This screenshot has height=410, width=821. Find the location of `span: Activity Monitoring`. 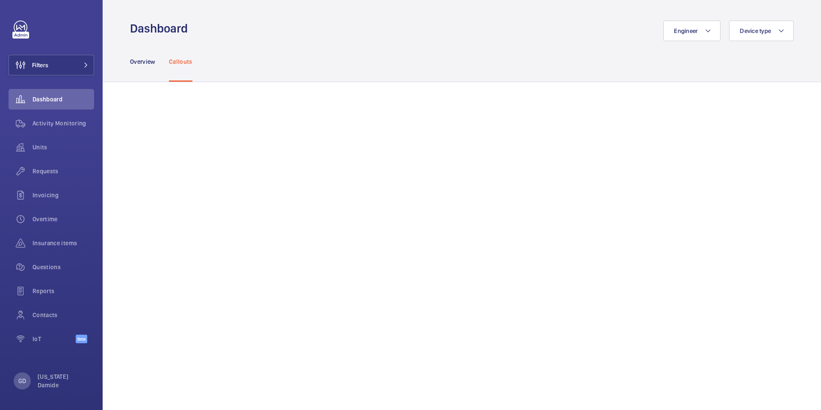

span: Activity Monitoring is located at coordinates (63, 123).